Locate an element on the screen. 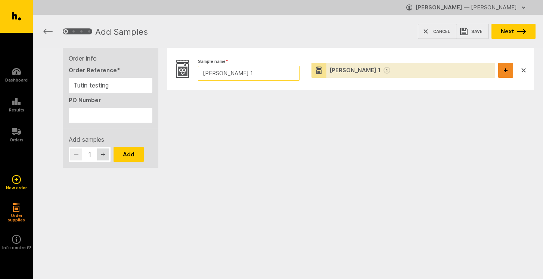  input: Enter your sample details is located at coordinates (249, 73).